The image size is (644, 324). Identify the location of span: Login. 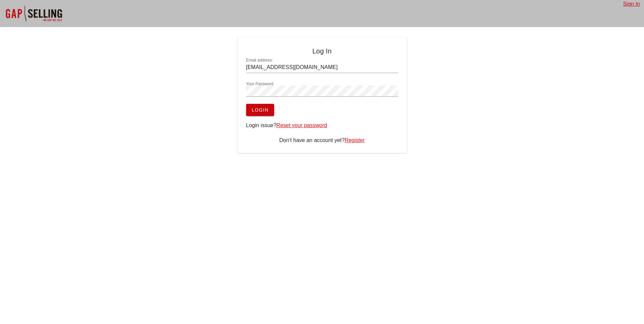
(260, 110).